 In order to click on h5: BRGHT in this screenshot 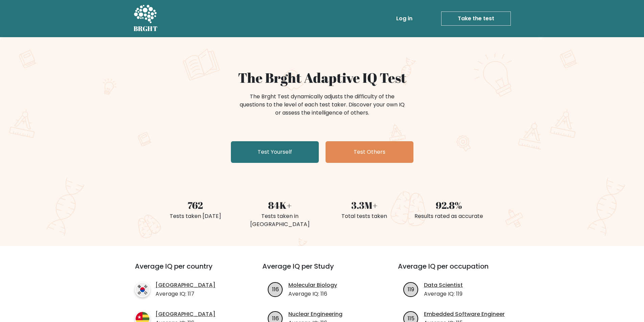, I will do `click(145, 29)`.